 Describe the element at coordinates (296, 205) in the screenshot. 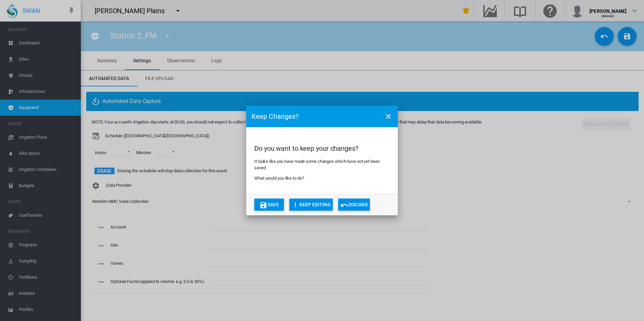

I see `md-icon: icon-exclamation` at that location.